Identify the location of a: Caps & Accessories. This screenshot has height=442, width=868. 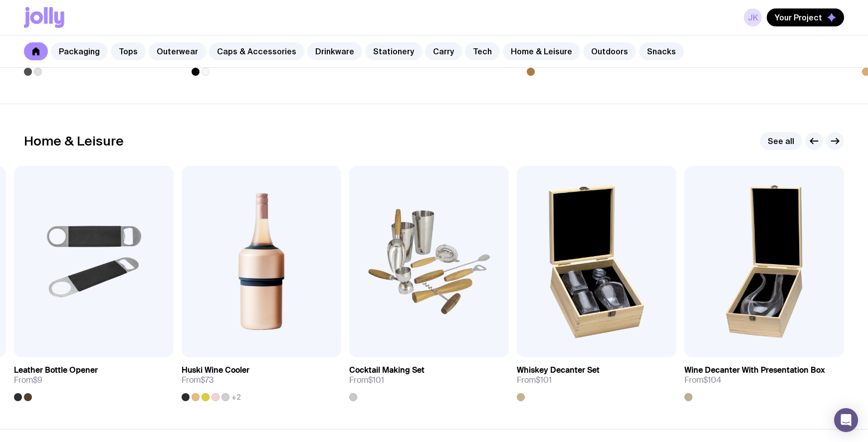
(257, 51).